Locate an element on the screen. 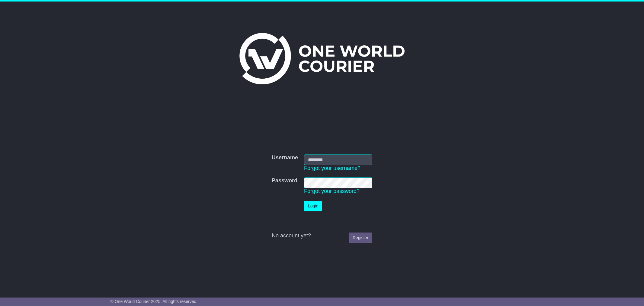  a: Forgot your password? is located at coordinates (332, 191).